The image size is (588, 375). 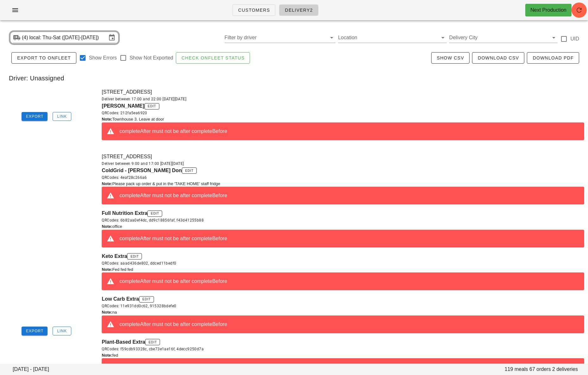 What do you see at coordinates (343, 306) in the screenshot?
I see `div: QRCodes: 11e931dd0c62, 915328bdefe0` at bounding box center [343, 306].